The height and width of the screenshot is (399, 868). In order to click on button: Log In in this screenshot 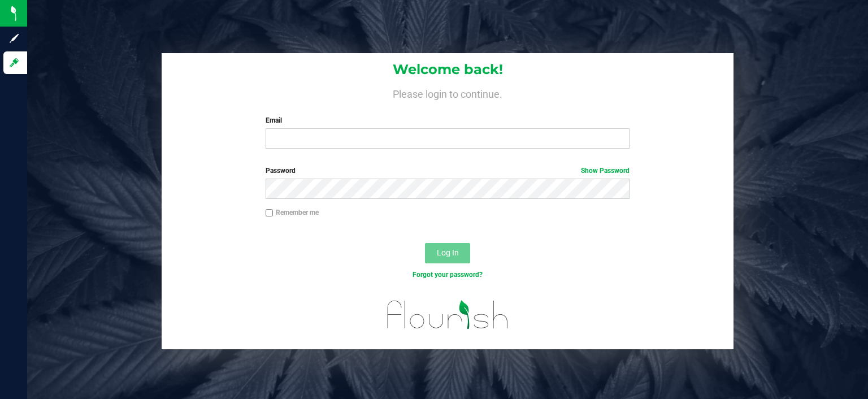, I will do `click(448, 253)`.